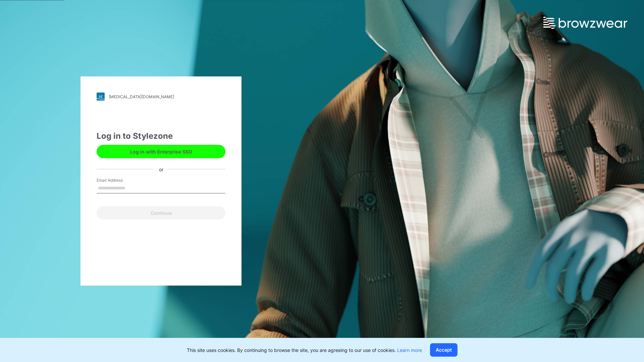 The height and width of the screenshot is (362, 644). I want to click on button: Log in with Enterprise SSO, so click(161, 152).